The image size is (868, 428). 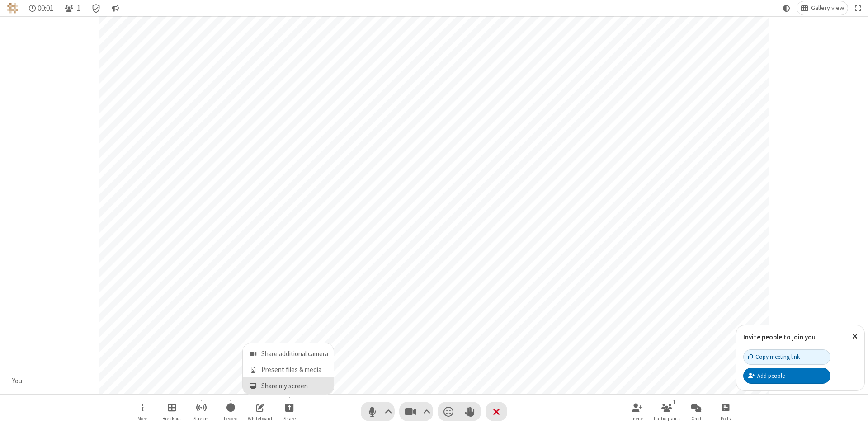 I want to click on button: Stop video (Alt+V), so click(x=416, y=412).